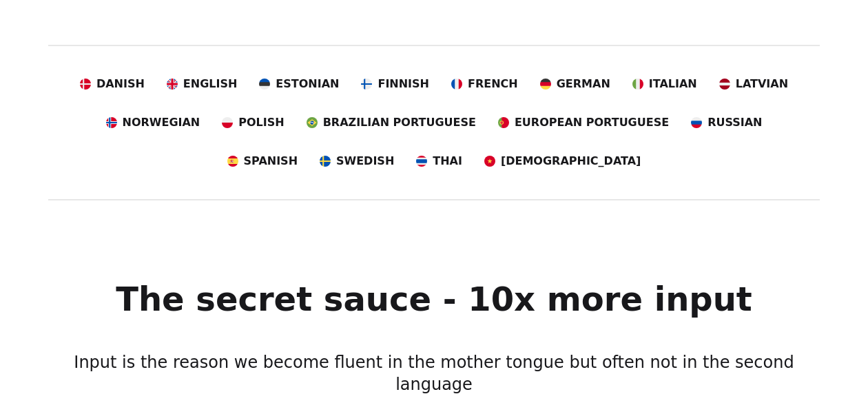 The image size is (868, 414). Describe the element at coordinates (307, 84) in the screenshot. I see `span: Estonian` at that location.